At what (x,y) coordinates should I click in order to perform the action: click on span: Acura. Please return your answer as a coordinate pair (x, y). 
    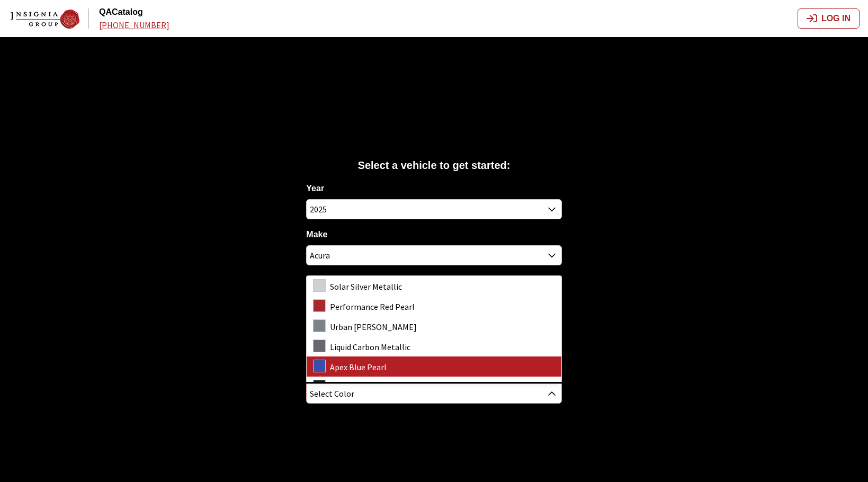
    Looking at the image, I should click on (434, 255).